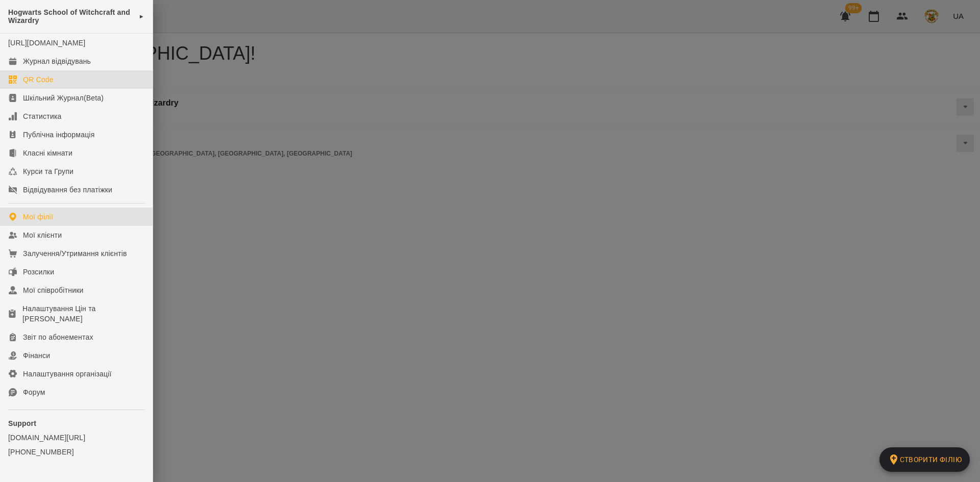 This screenshot has height=482, width=980. What do you see at coordinates (75, 254) in the screenshot?
I see `div: Залучення/Утримання клієнтів` at bounding box center [75, 254].